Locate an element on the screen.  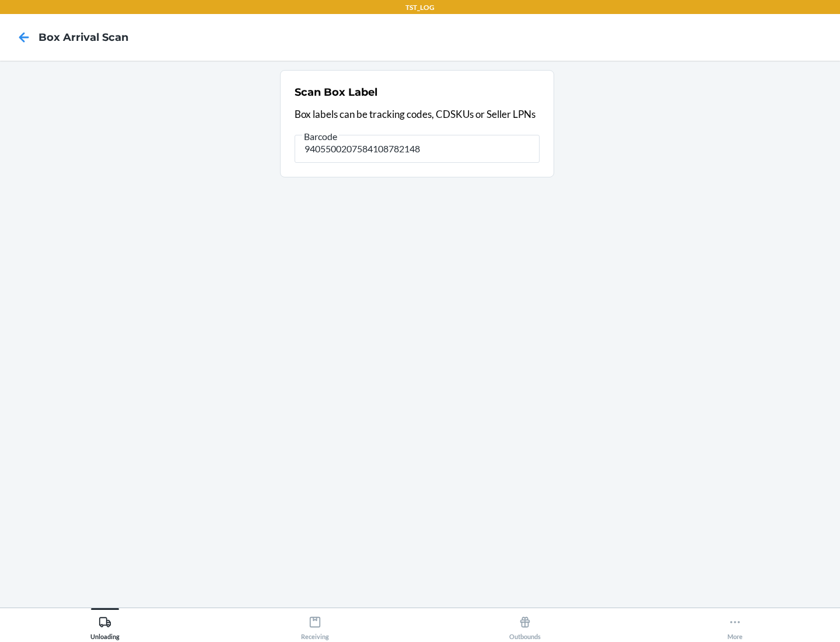
button: Outbounds is located at coordinates (525, 624).